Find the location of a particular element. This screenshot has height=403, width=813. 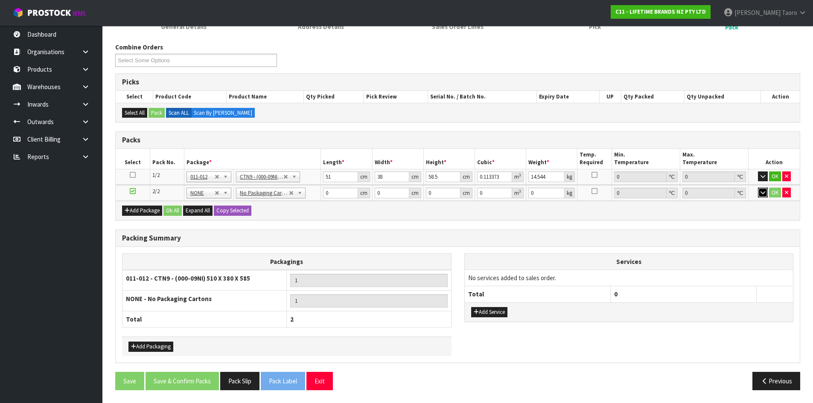

th: Width is located at coordinates (398, 159).